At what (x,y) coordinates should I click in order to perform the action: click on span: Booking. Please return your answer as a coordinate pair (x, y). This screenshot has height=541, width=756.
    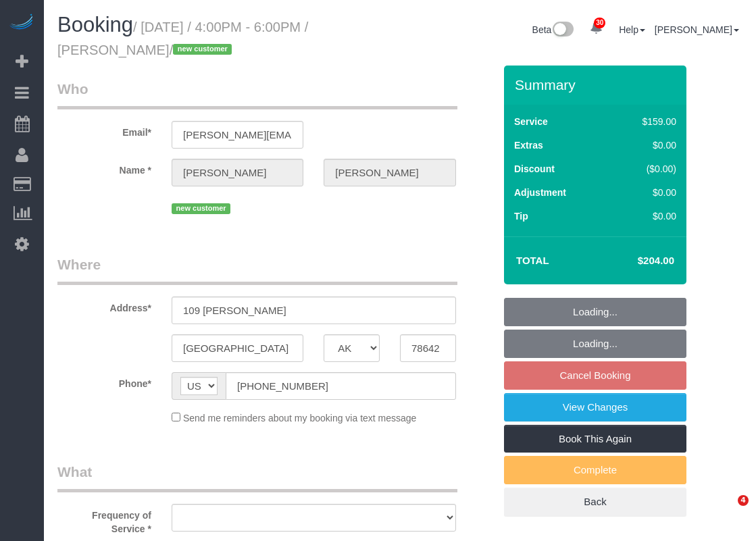
    Looking at the image, I should click on (95, 24).